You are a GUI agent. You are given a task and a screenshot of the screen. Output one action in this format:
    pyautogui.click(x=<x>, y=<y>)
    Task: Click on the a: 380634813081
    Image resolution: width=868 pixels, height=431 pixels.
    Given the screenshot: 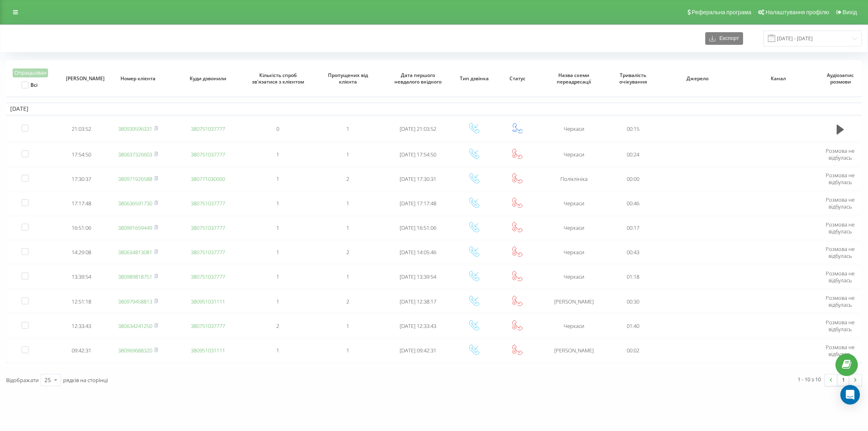 What is the action you would take?
    pyautogui.click(x=135, y=252)
    